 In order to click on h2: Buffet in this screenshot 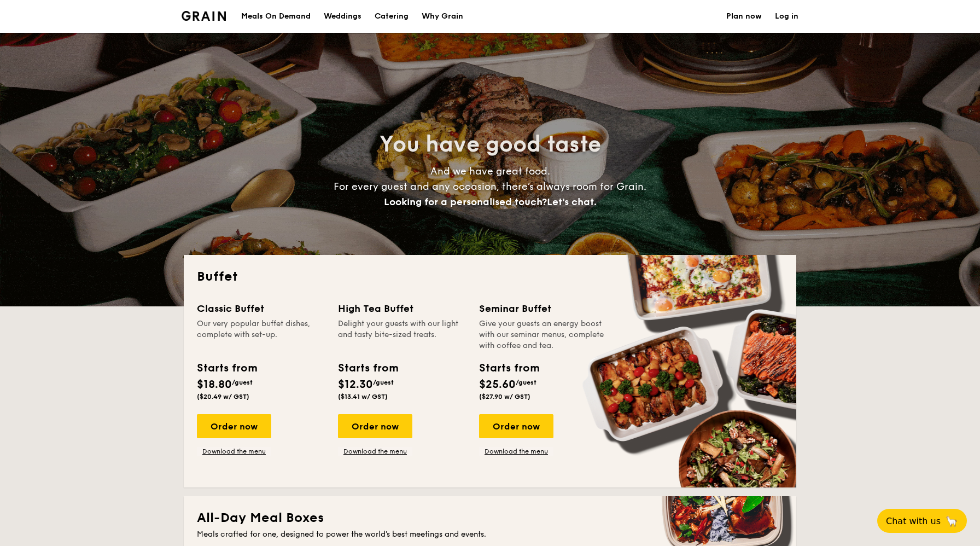, I will do `click(490, 276)`.